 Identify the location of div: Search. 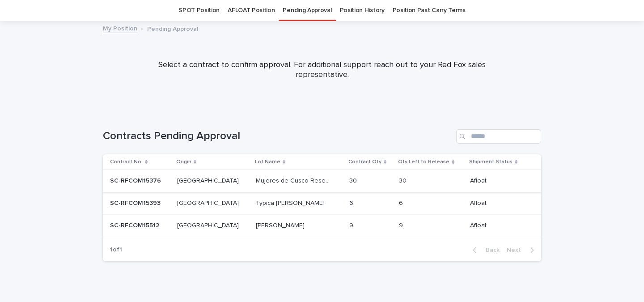
(499, 136).